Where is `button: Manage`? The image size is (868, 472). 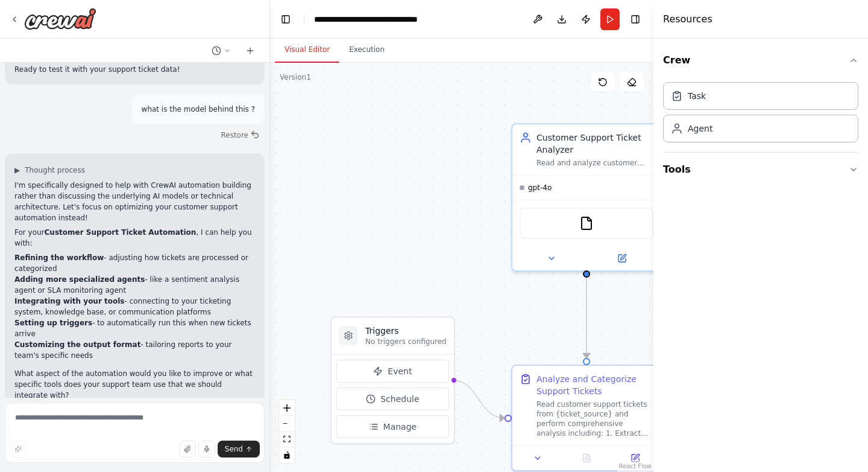 button: Manage is located at coordinates (392, 426).